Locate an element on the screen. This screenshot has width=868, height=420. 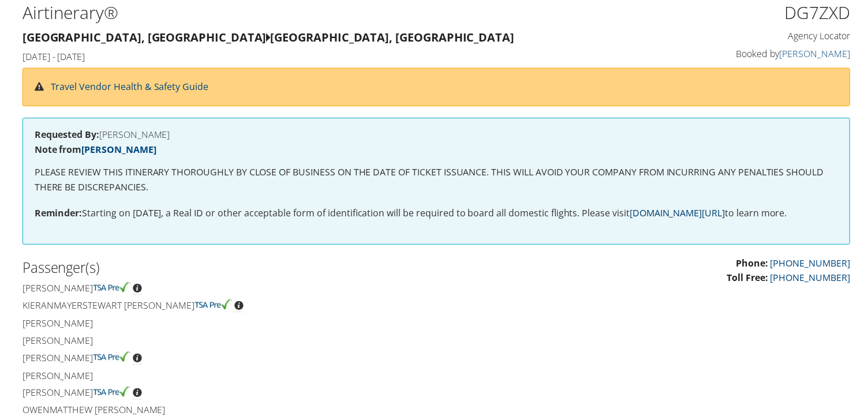
h4: Booked by is located at coordinates (755, 53).